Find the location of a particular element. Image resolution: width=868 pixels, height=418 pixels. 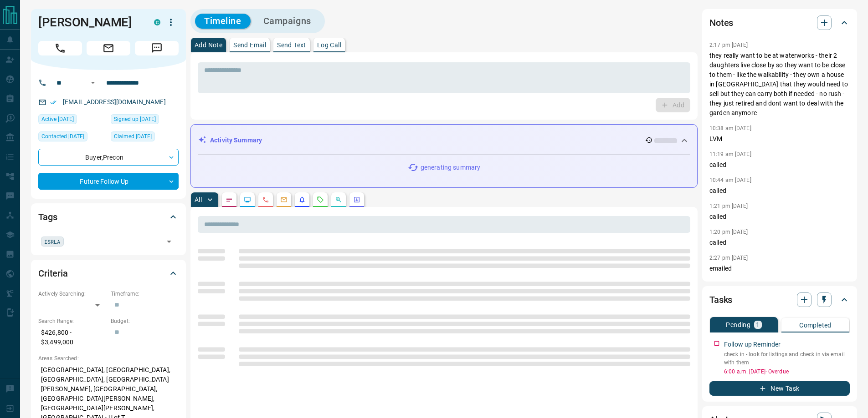

p: Add Note is located at coordinates (208, 45).